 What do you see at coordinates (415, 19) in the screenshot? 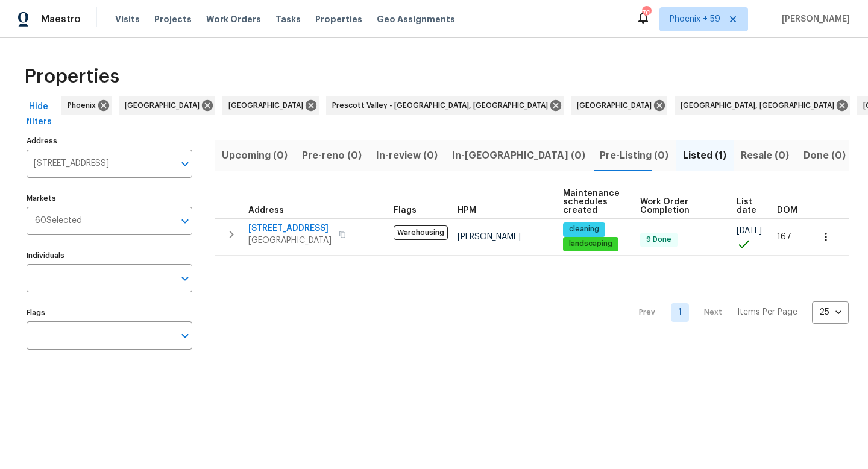
I see `span: Geo Assignments` at bounding box center [415, 19].